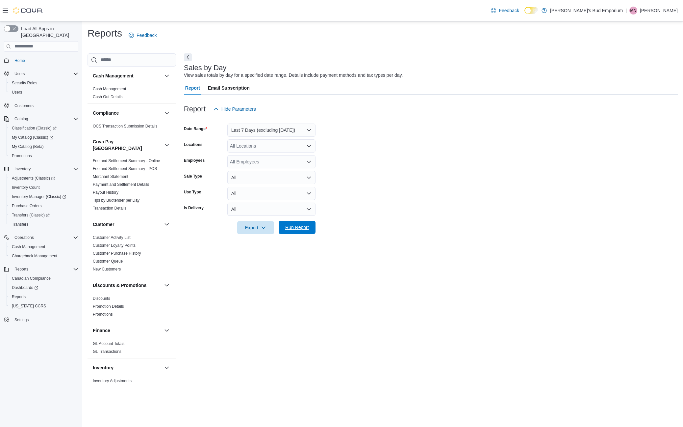 The width and height of the screenshot is (683, 427). What do you see at coordinates (35, 256) in the screenshot?
I see `a: Chargeback Management` at bounding box center [35, 256].